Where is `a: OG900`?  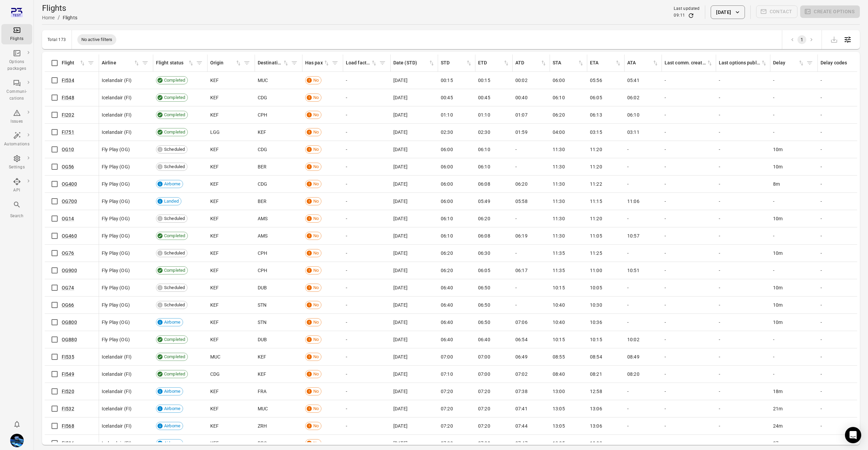 a: OG900 is located at coordinates (69, 270).